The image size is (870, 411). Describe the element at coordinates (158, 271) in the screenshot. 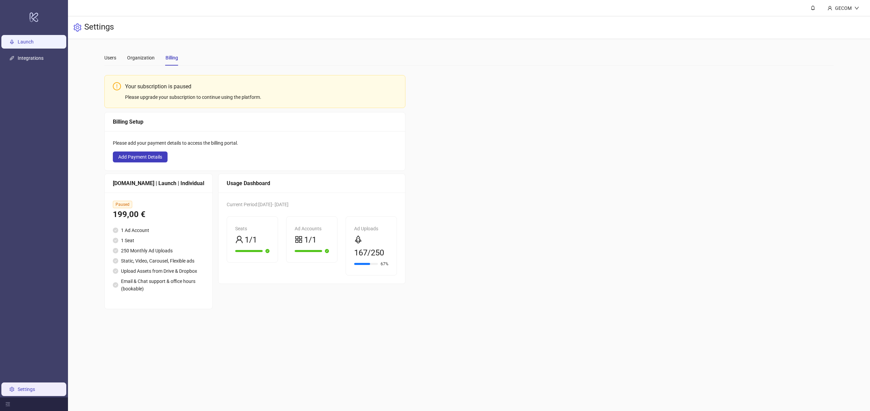

I see `li: Upload Assets from Drive & Dropbox` at that location.